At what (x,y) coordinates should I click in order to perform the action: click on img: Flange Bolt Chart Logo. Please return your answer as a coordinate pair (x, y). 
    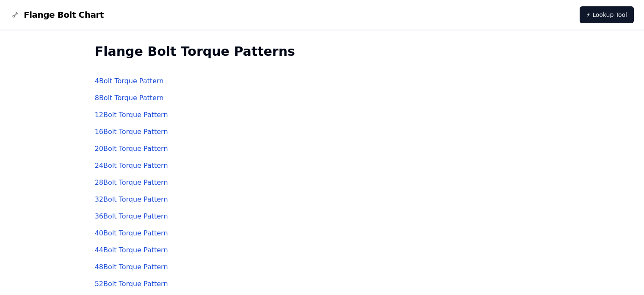
    Looking at the image, I should click on (15, 15).